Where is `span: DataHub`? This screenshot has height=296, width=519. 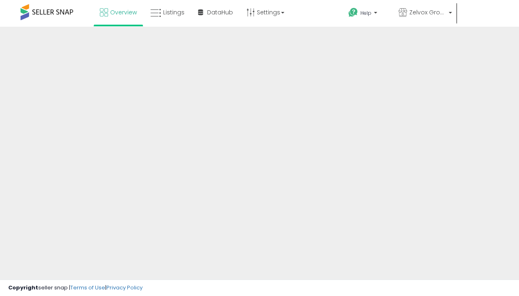
span: DataHub is located at coordinates (220, 12).